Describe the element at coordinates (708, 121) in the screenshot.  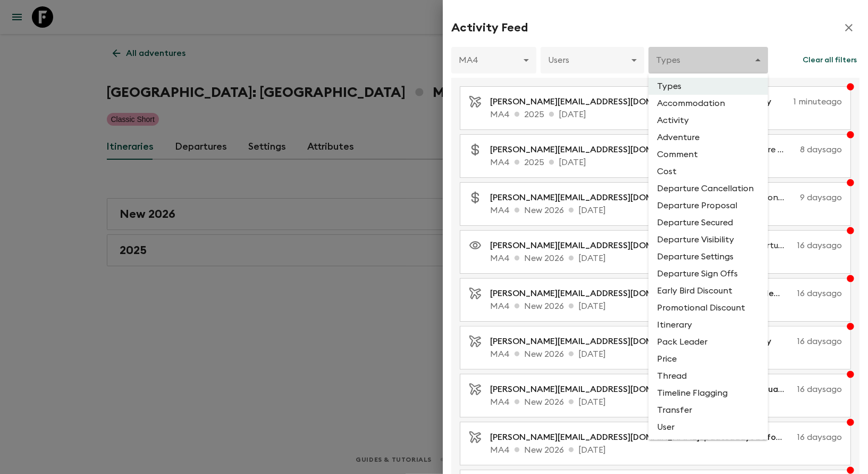
I see `li: Activity` at that location.